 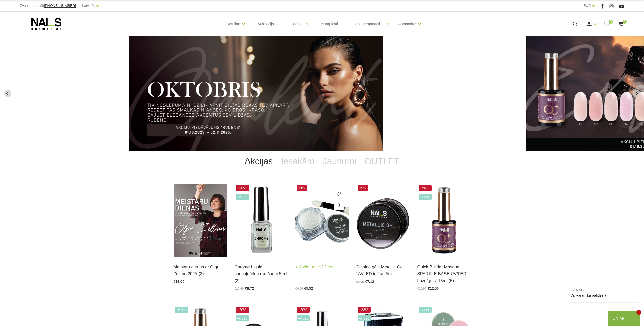 What do you see at coordinates (444, 220) in the screenshot?
I see `img: Maskējoša, viegli mirdzoša bāze/gels. Unikāls produkts ar daudz izmantošanas iespējām: •Bāze gell...` at bounding box center [444, 220].